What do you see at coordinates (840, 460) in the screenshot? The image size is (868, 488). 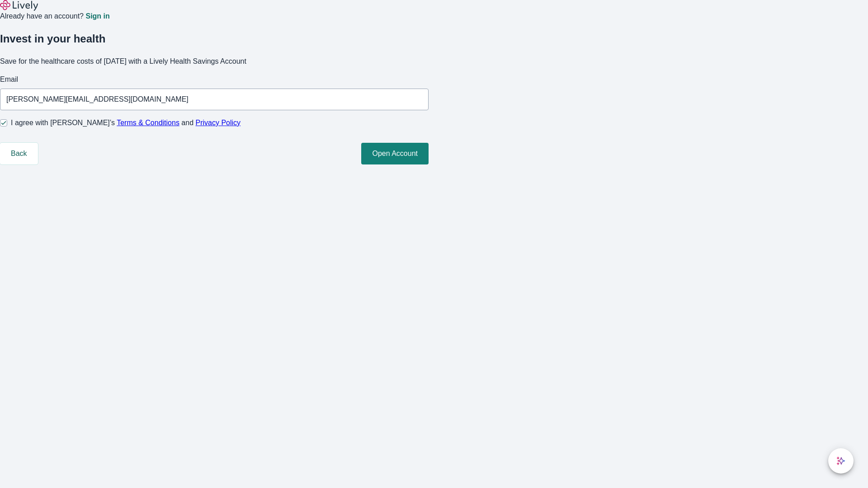 I see `svg: Lively AI Assistant` at bounding box center [840, 460].